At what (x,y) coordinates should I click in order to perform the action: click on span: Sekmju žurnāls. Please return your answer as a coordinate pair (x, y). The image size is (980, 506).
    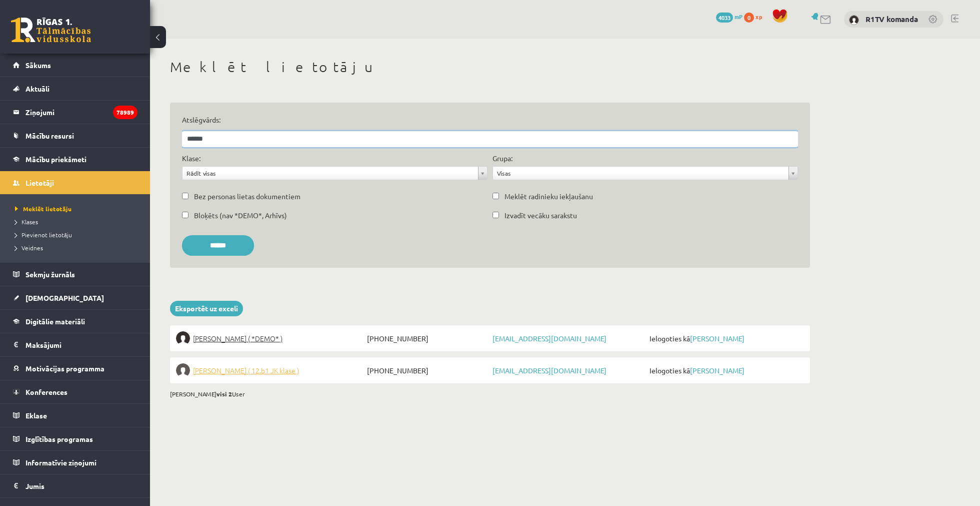
    Looking at the image, I should click on (50, 274).